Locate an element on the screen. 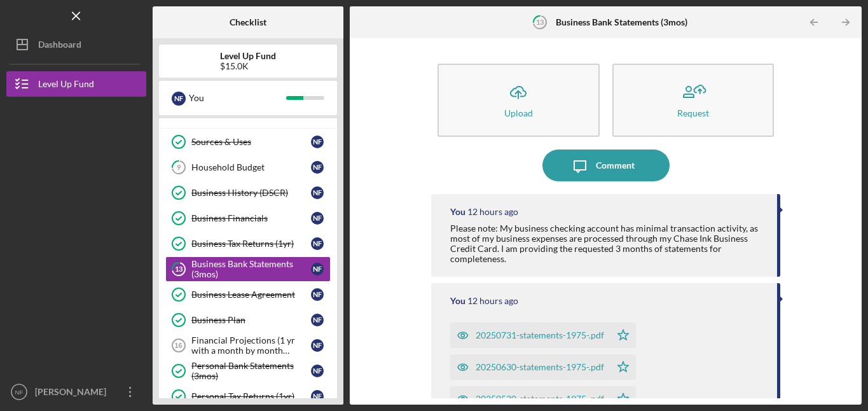 This screenshot has width=868, height=411. div: Business Lease Agreement is located at coordinates (251, 294).